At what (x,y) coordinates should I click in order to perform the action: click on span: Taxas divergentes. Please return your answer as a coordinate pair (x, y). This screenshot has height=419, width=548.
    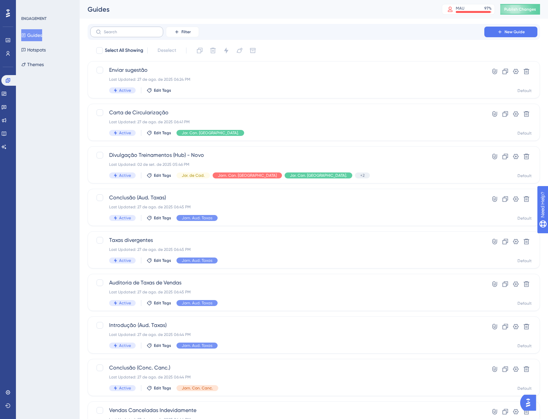
    Looking at the image, I should click on (287, 240).